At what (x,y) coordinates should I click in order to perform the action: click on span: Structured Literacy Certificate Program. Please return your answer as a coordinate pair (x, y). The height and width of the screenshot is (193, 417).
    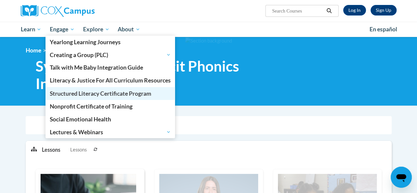
    Looking at the image, I should click on (101, 93).